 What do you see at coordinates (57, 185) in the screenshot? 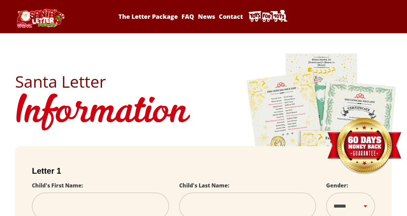
I see `label: Child's First Name:` at bounding box center [57, 185].